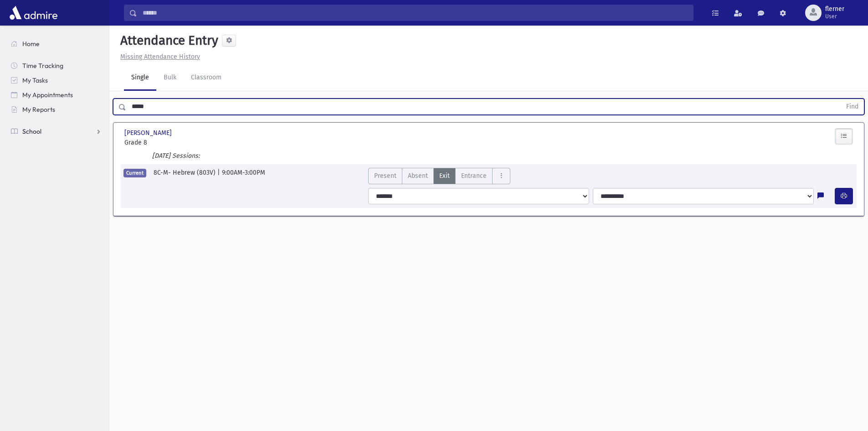  I want to click on span: My Reports, so click(39, 109).